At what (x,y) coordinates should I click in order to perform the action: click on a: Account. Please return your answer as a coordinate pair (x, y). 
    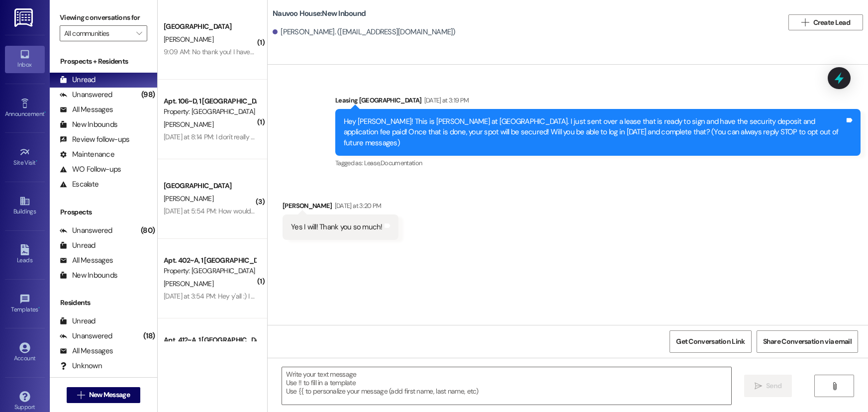
    Looking at the image, I should click on (24, 353).